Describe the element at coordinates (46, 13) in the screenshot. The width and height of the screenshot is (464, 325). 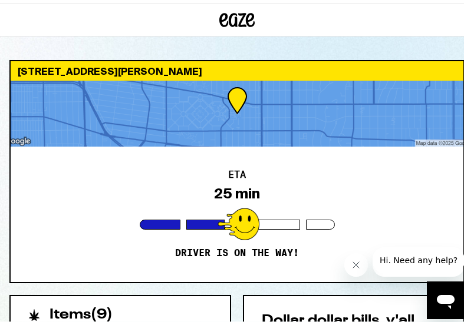
I see `span: Hi. Need any help?` at that location.